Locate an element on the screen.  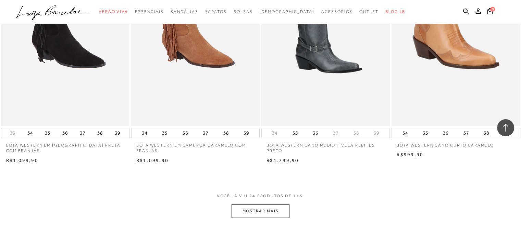
span: 0 is located at coordinates (493, 9).